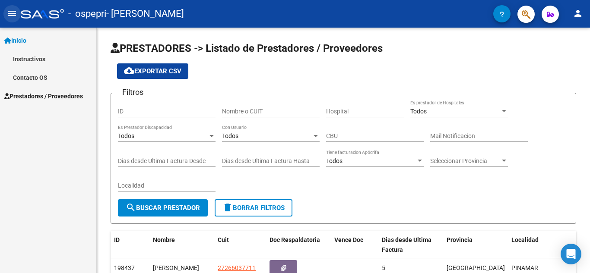 The height and width of the screenshot is (273, 590). I want to click on span: PRESTADORES -> Listado de Prestadores / Proveedores, so click(246, 48).